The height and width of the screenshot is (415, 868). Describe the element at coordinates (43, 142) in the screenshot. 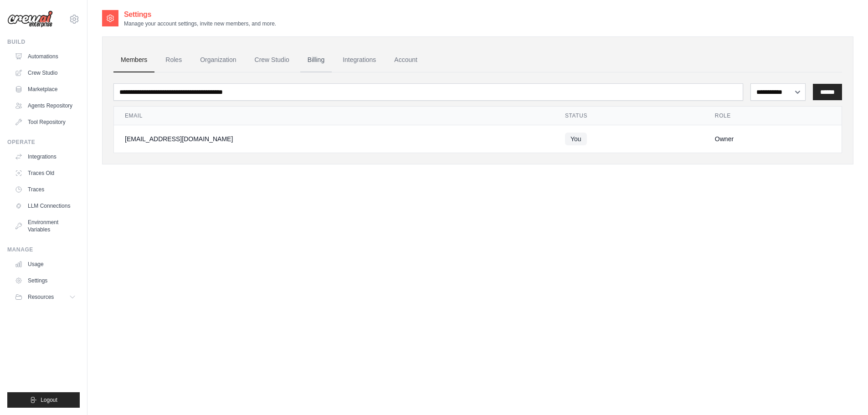

I see `div: Operate` at that location.